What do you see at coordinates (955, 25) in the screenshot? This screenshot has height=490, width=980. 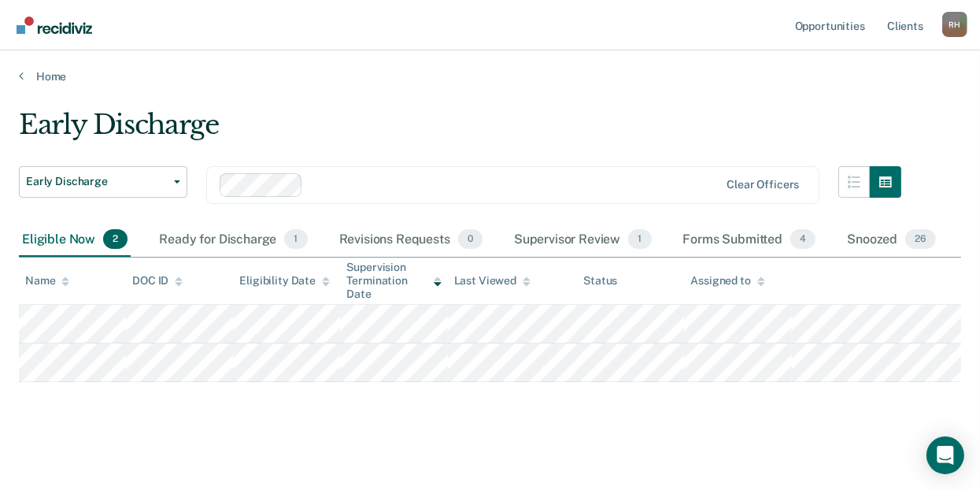 I see `button: Profile dropdown button` at bounding box center [955, 25].